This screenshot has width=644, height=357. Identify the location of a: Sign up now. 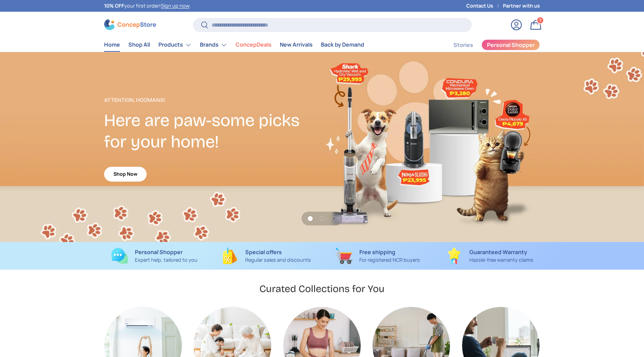
(175, 6).